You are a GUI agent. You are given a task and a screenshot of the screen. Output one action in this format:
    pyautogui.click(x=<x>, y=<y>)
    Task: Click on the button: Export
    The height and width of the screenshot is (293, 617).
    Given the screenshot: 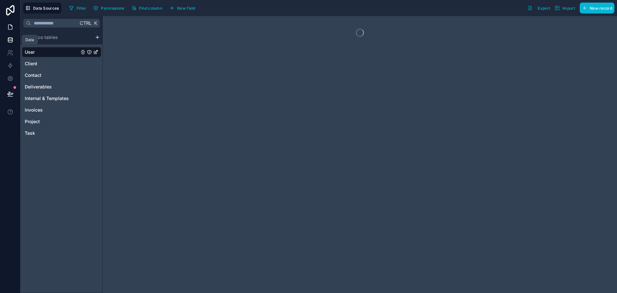 What is the action you would take?
    pyautogui.click(x=539, y=8)
    